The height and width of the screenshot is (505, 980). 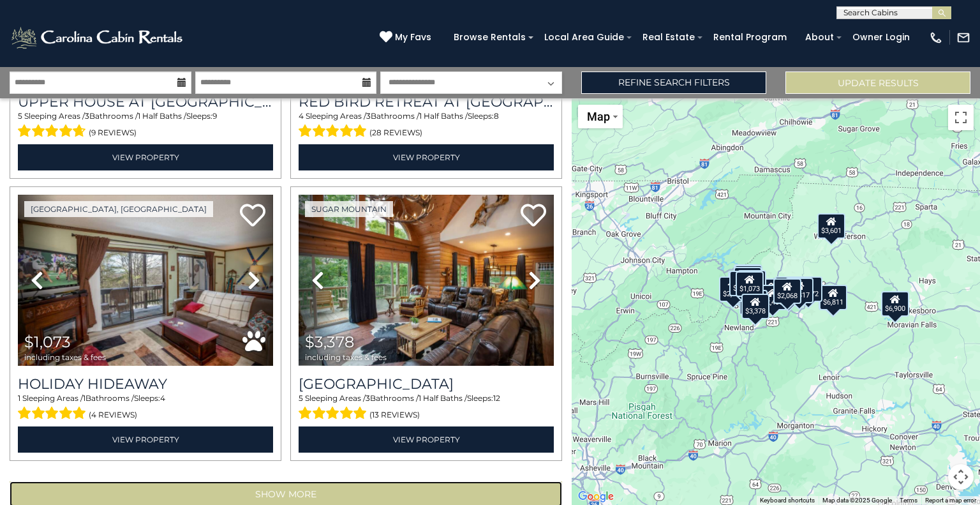 What do you see at coordinates (748, 276) in the screenshot?
I see `div: $1,580` at bounding box center [748, 276].